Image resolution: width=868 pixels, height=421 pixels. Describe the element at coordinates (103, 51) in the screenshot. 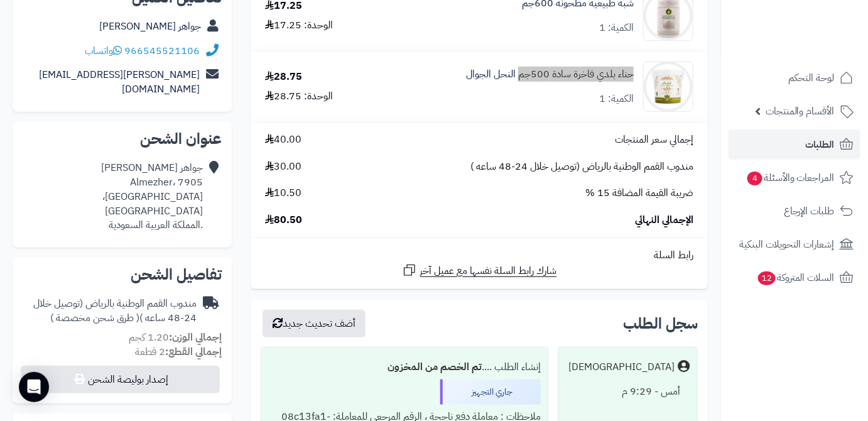

I see `span: واتساب` at that location.